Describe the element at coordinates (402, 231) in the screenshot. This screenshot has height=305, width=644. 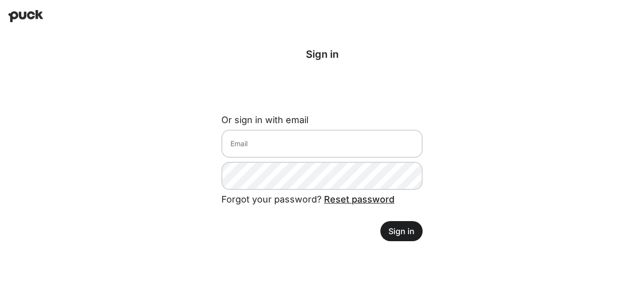
I see `button: Sign in` at that location.